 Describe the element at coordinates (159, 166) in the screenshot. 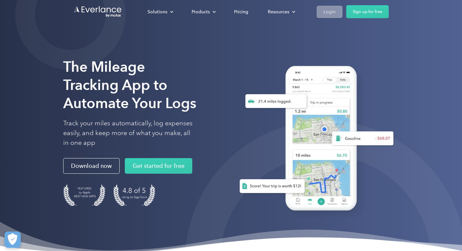

I see `a: Get started for free` at that location.